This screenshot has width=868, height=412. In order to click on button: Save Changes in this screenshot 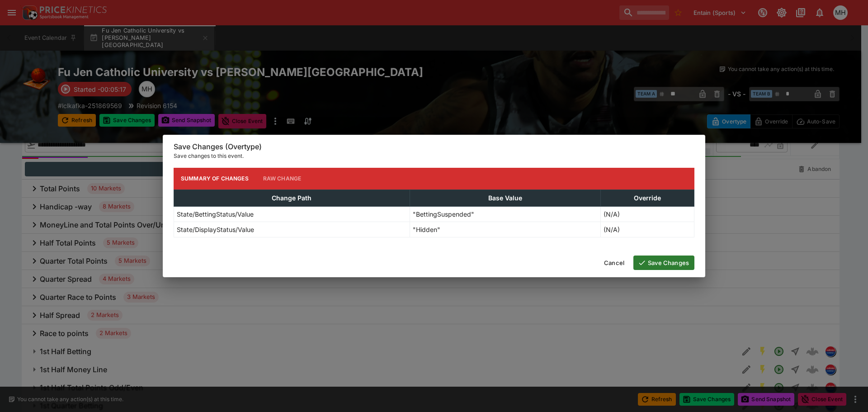, I will do `click(664, 263)`.